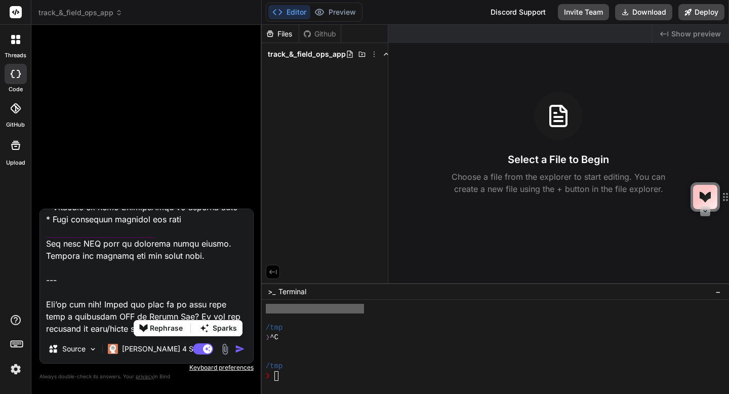 Image resolution: width=729 pixels, height=394 pixels. Describe the element at coordinates (113, 349) in the screenshot. I see `img: Claude 4 Sonnet` at that location.